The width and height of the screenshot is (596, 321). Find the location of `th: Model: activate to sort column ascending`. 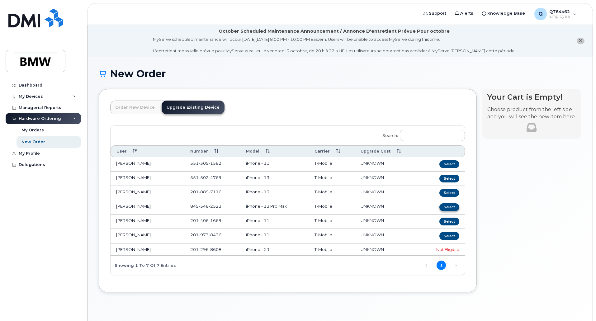

th: Model: activate to sort column ascending is located at coordinates (275, 151).